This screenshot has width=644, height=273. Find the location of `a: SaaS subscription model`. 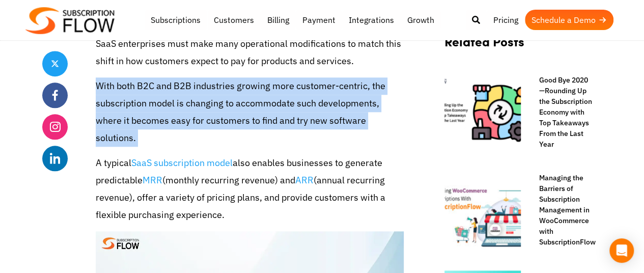

a: SaaS subscription model is located at coordinates (182, 163).